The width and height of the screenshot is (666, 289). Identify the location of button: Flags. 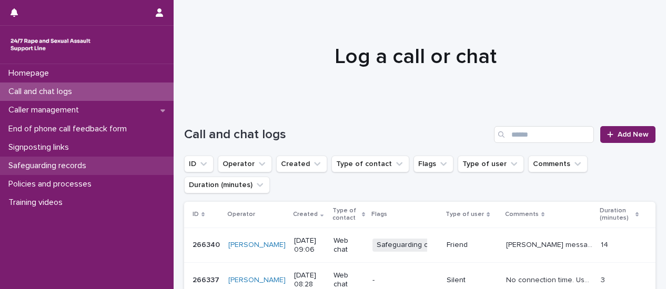
(433, 164).